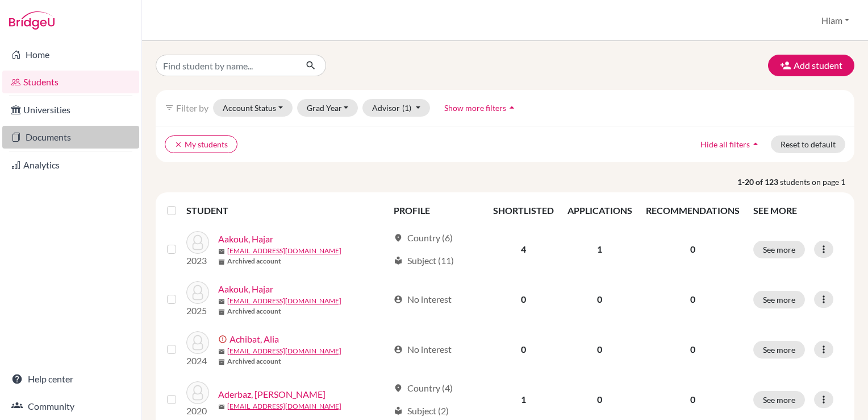 Image resolution: width=868 pixels, height=420 pixels. What do you see at coordinates (253, 107) in the screenshot?
I see `button: Account Status` at bounding box center [253, 107].